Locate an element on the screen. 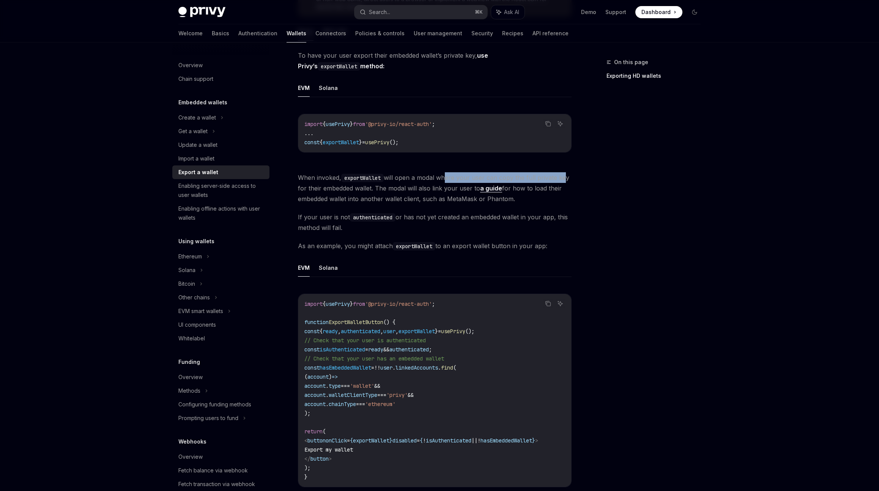 The height and width of the screenshot is (491, 879). span: function is located at coordinates (316, 322).